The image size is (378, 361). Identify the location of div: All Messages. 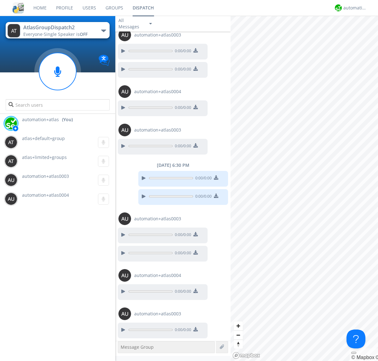
(131, 24).